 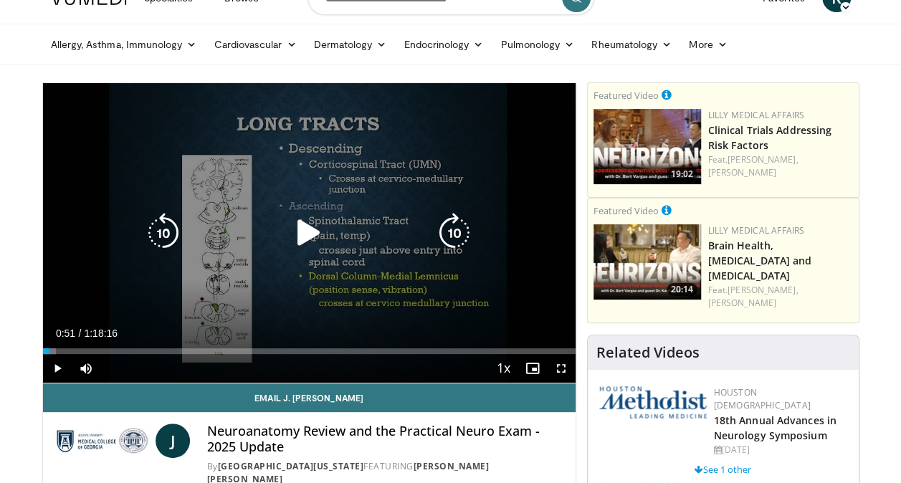 I want to click on button: Fullscreen, so click(x=561, y=369).